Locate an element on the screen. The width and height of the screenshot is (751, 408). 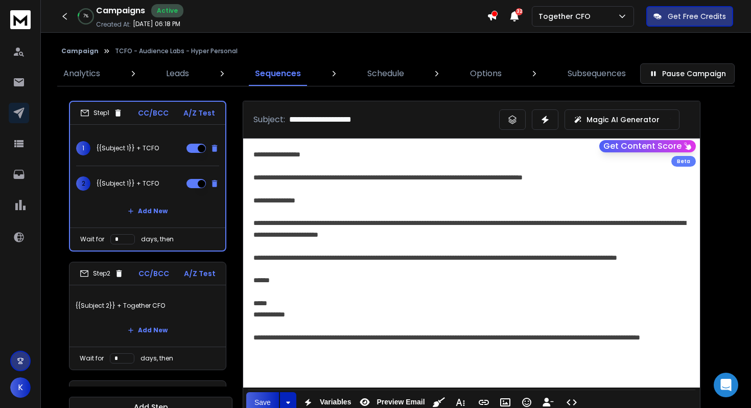
div: Active is located at coordinates (167, 11).